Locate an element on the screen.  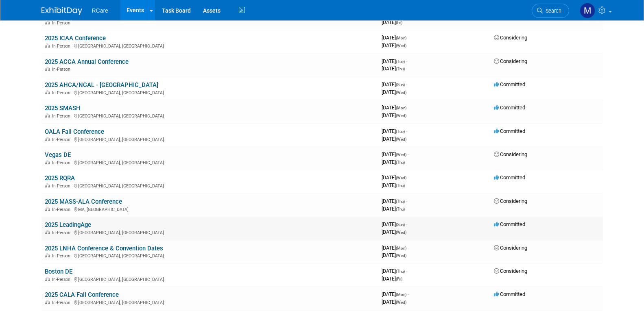
a: Boston DE is located at coordinates (59, 272).